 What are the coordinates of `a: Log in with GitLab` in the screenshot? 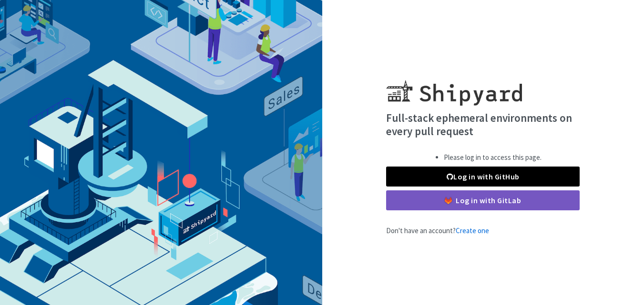 It's located at (483, 201).